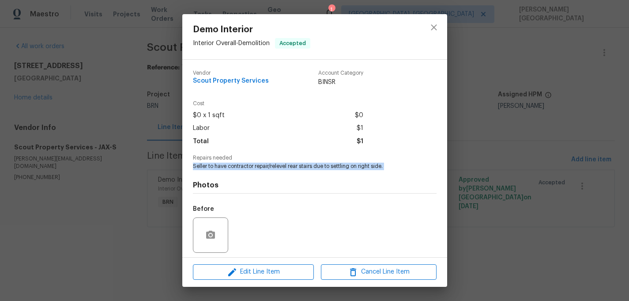  What do you see at coordinates (303, 166) in the screenshot?
I see `span: Seller to have contractor repair/relevel rear stairs due to settling on right side.` at bounding box center [303, 166].